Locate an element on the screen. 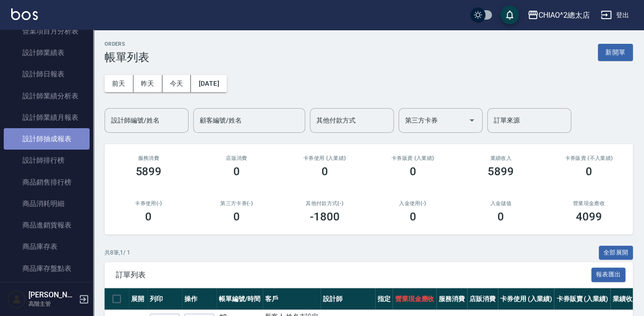  a: 設計師日報表 is located at coordinates (47, 74).